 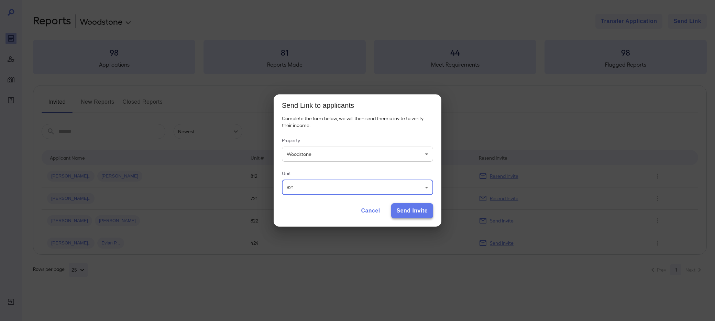 I want to click on p: Complete the form below, we will then send them a invite to verify their income., so click(x=358, y=122).